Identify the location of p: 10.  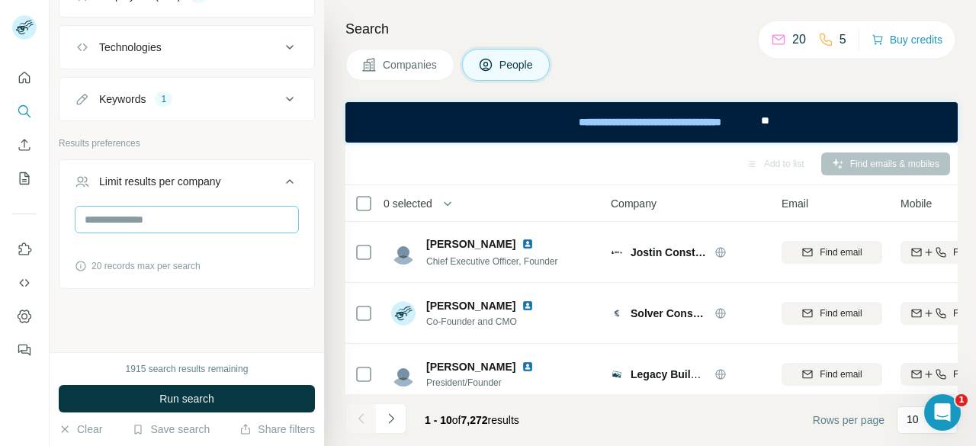
(912, 419).